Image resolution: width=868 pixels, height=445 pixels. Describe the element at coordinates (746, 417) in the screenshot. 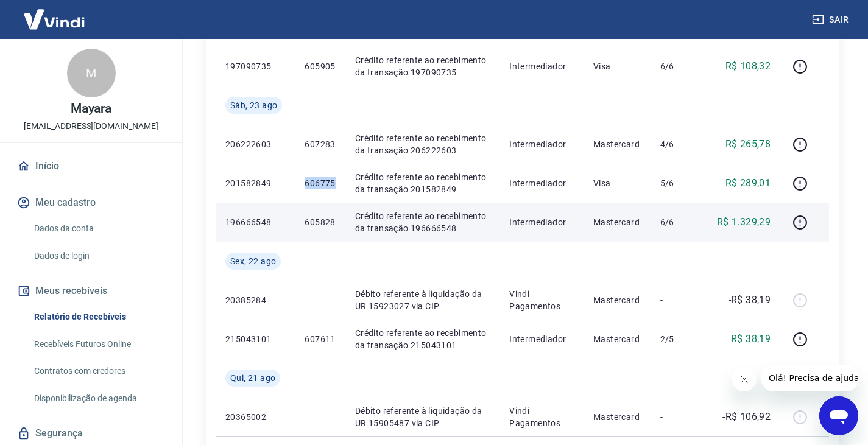

I see `p: -R$ 106,92` at that location.